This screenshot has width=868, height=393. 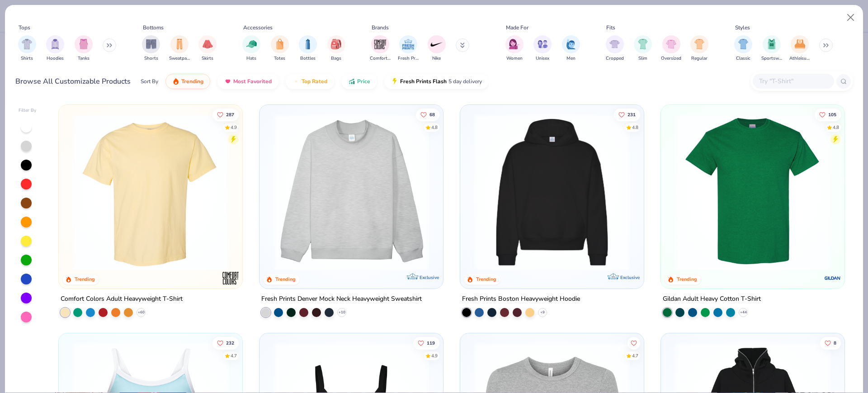 I want to click on button: Price, so click(x=359, y=81).